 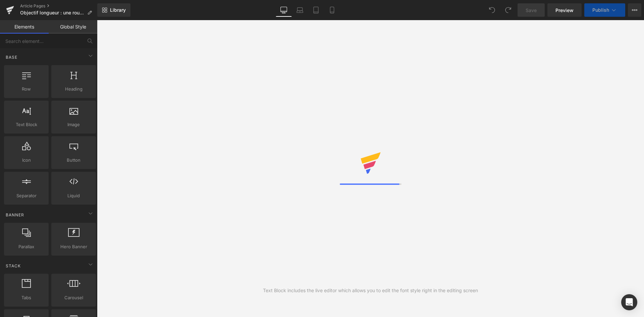 What do you see at coordinates (26, 196) in the screenshot?
I see `span: Separator` at bounding box center [26, 196].